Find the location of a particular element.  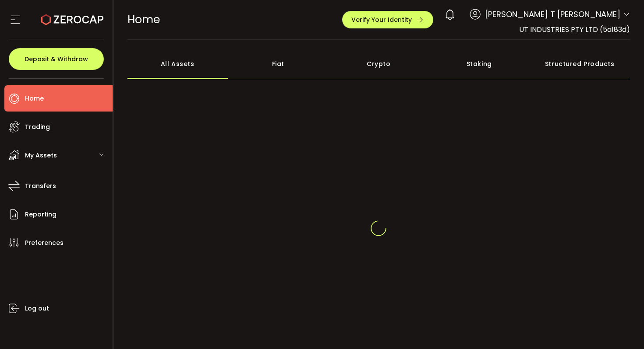

span: Log out is located at coordinates (37, 309).